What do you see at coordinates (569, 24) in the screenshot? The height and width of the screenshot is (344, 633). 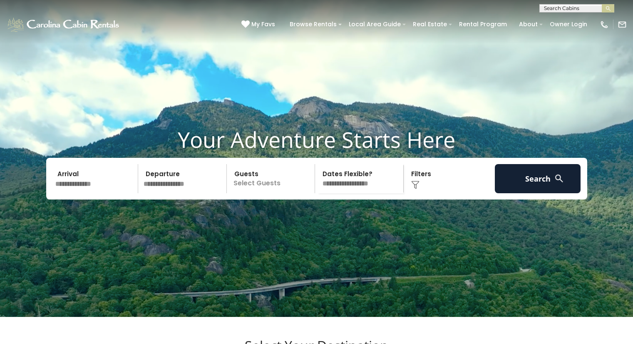 I see `a: Owner Login` at bounding box center [569, 24].